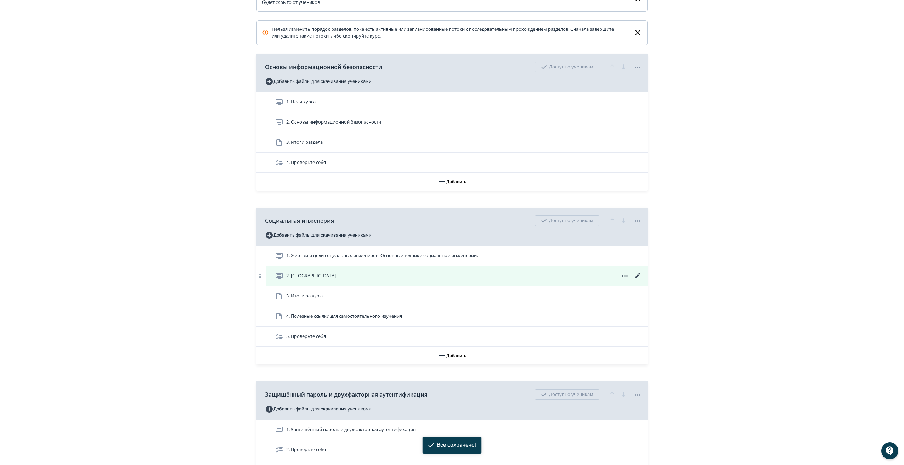  Describe the element at coordinates (334, 122) in the screenshot. I see `span: 2. Оcновы информационной безопасности` at that location.